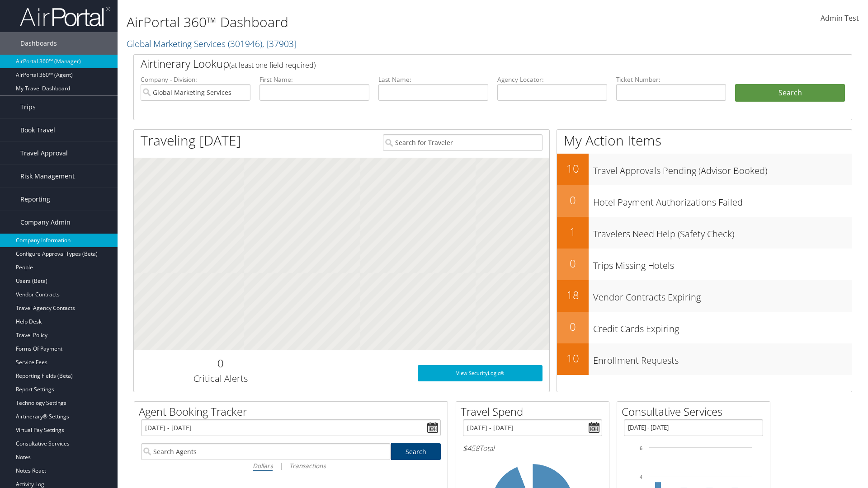 Image resolution: width=868 pixels, height=488 pixels. Describe the element at coordinates (533, 449) in the screenshot. I see `h6: Total` at that location.